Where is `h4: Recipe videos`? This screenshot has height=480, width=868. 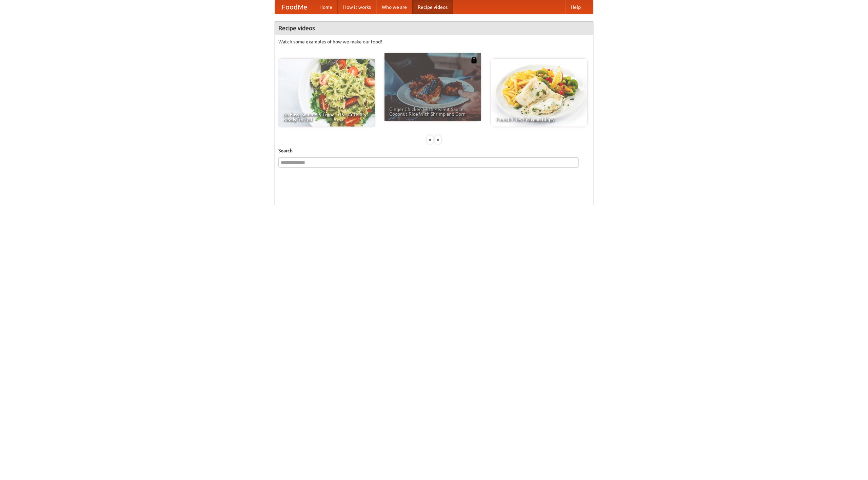
h4: Recipe videos is located at coordinates (434, 28).